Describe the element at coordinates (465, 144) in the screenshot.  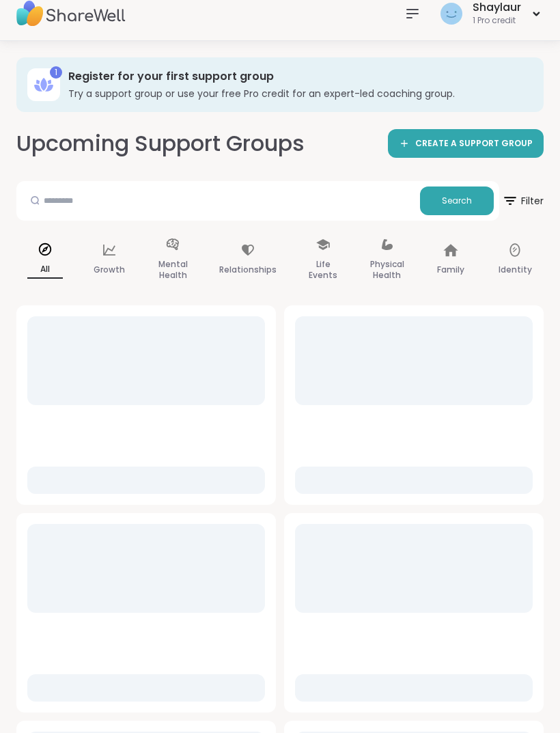
I see `a: CREATE A SUPPORT GROUP` at that location.